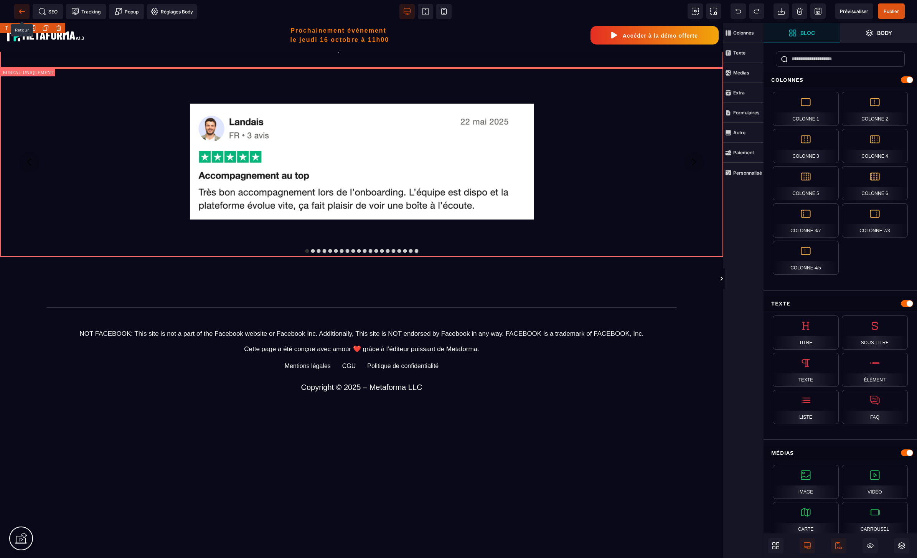  What do you see at coordinates (874, 519) in the screenshot?
I see `div: Carrousel` at bounding box center [874, 519].